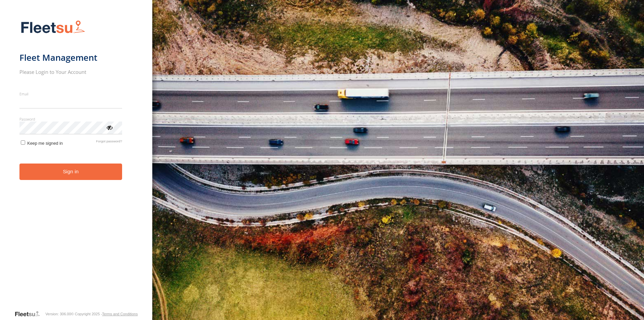 This screenshot has height=320, width=644. Describe the element at coordinates (71, 72) in the screenshot. I see `h2: Please Login to Your Account` at that location.